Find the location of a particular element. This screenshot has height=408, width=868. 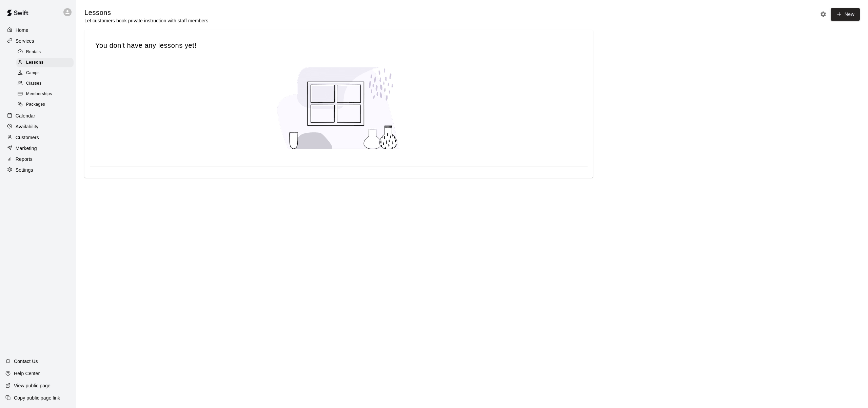

p: Marketing is located at coordinates (26, 148).